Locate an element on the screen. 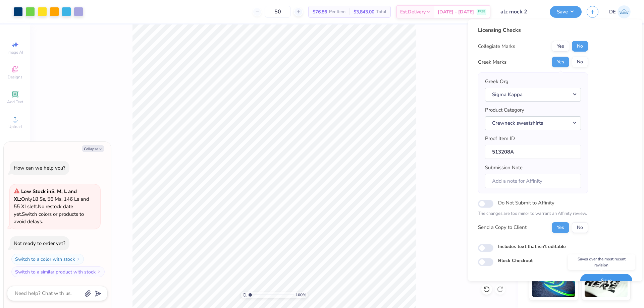 Image resolution: width=644 pixels, height=308 pixels. a: DE is located at coordinates (620, 12).